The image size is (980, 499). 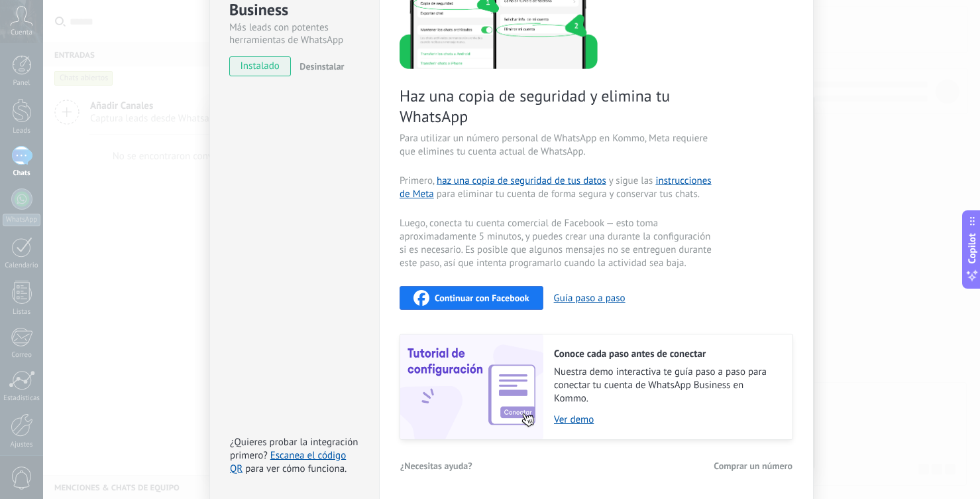 What do you see at coordinates (288, 462) in the screenshot?
I see `a: Escanea el código QR` at bounding box center [288, 462].